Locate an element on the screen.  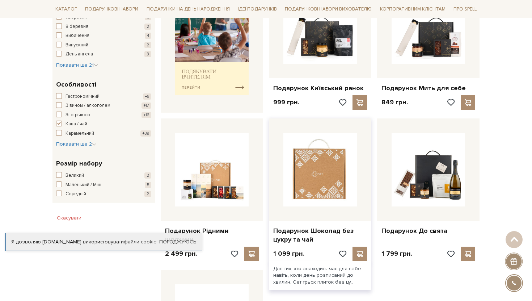
span: 5 is located at coordinates (148, 184).